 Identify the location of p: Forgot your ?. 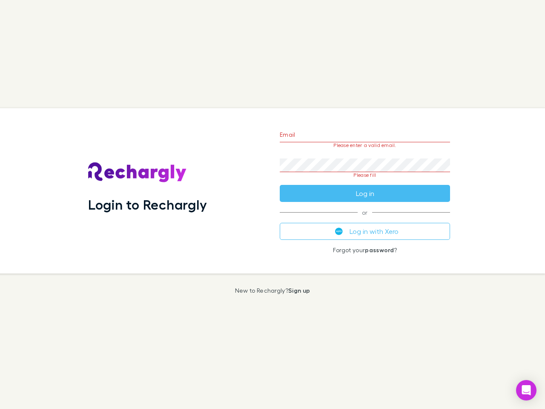
(365, 250).